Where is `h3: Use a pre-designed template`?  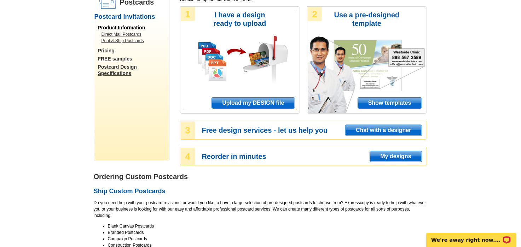 h3: Use a pre-designed template is located at coordinates (367, 19).